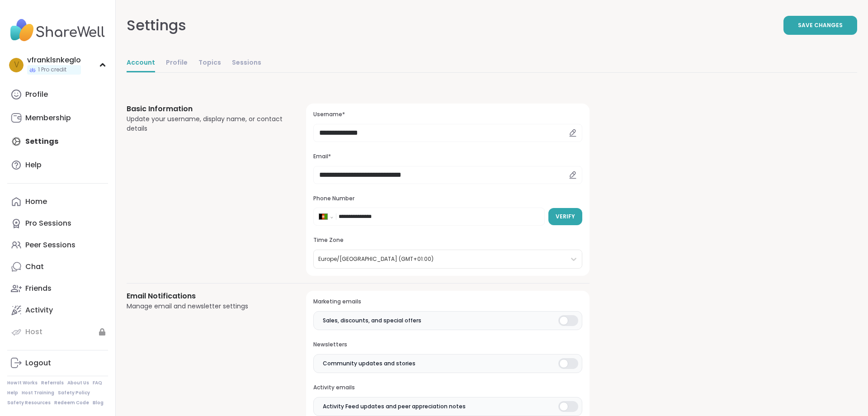 The image size is (868, 416). Describe the element at coordinates (97, 383) in the screenshot. I see `a: FAQ` at that location.